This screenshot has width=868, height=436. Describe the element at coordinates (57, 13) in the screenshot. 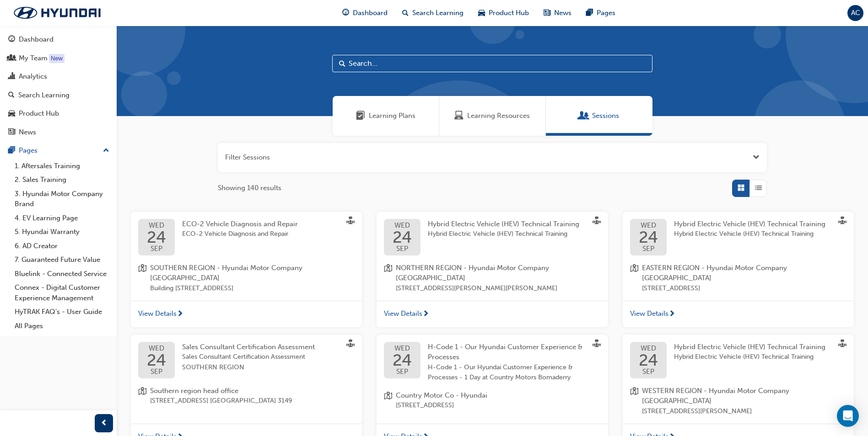

I see `a: Trak` at that location.